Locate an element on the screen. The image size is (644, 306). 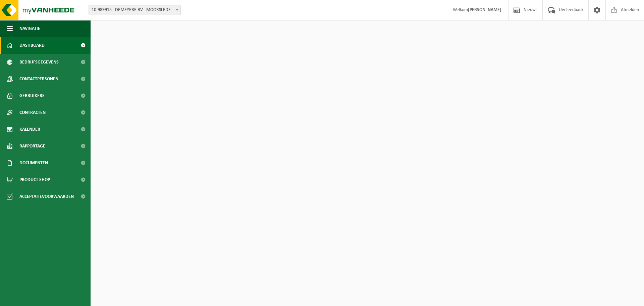
span: Dashboard is located at coordinates (32, 46).